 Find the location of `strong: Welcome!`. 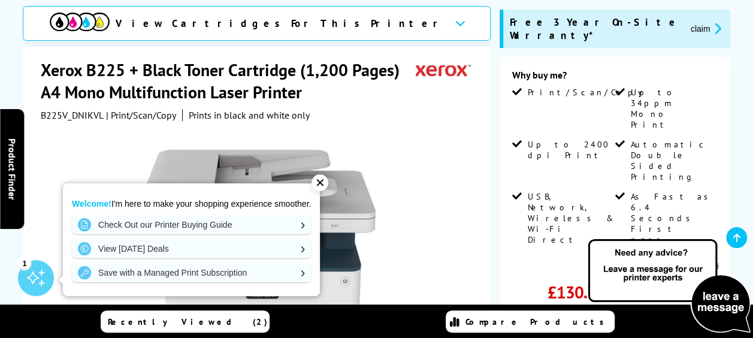

strong: Welcome! is located at coordinates (92, 204).